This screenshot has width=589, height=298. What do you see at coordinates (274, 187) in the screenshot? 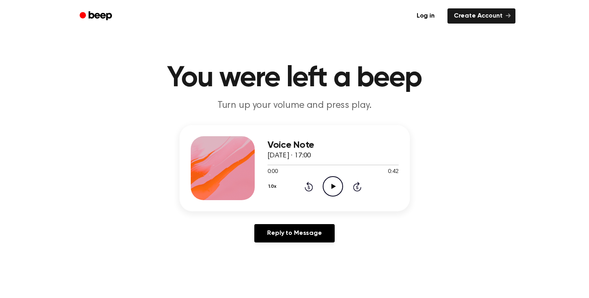
I see `button: 1.0x` at bounding box center [274, 187].